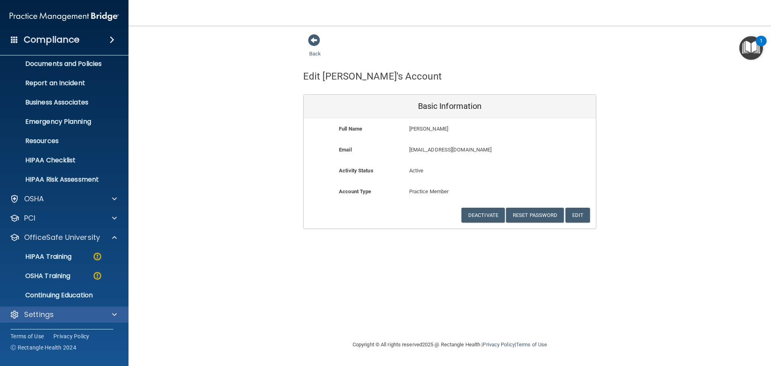 This screenshot has width=771, height=366. Describe the element at coordinates (60, 160) in the screenshot. I see `p: HIPAA Checklist` at that location.